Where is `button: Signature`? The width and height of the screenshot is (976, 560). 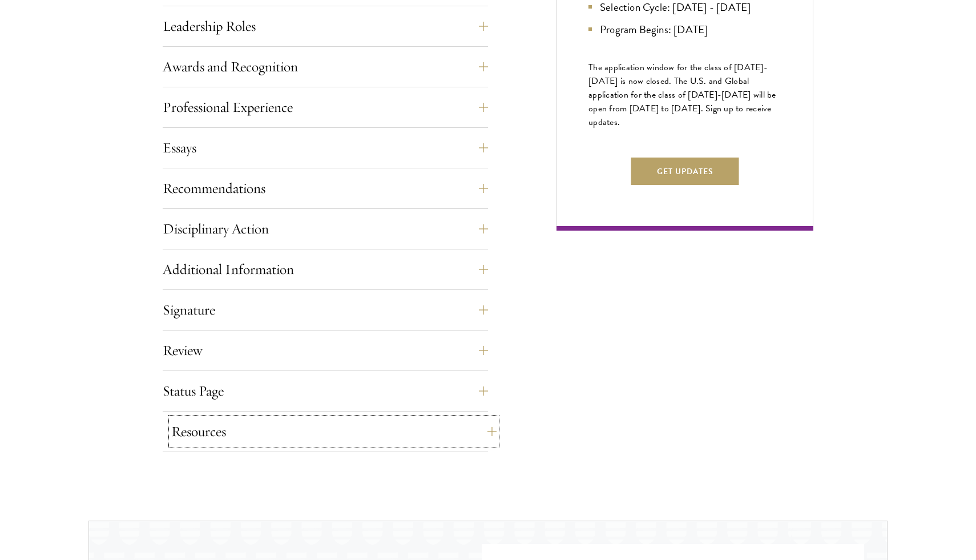 button: Signature is located at coordinates (325, 310).